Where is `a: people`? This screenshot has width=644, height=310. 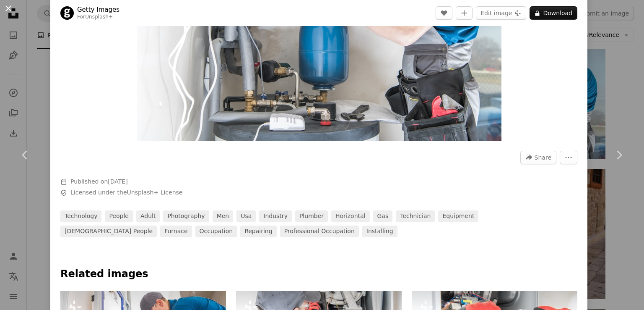
a: people is located at coordinates (118, 216).